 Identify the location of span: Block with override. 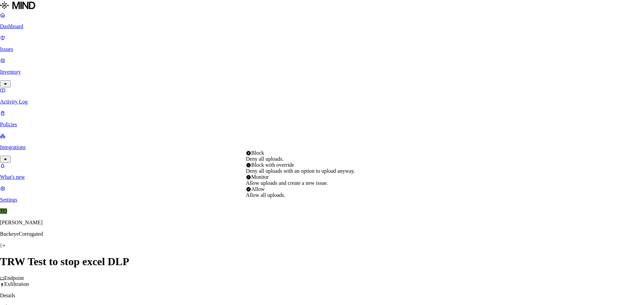
(273, 165).